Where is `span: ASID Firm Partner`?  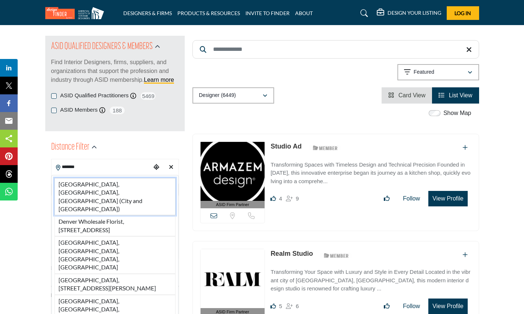
span: ASID Firm Partner is located at coordinates (233, 204).